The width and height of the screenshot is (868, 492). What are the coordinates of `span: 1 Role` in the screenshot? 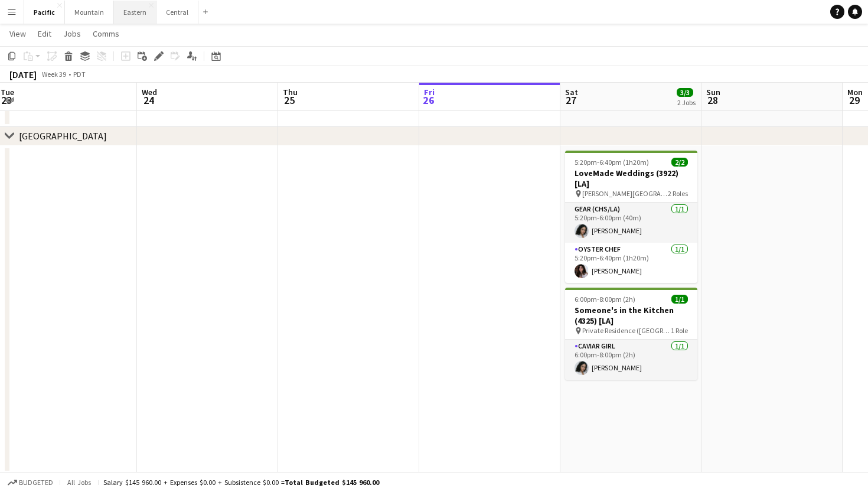 It's located at (679, 330).